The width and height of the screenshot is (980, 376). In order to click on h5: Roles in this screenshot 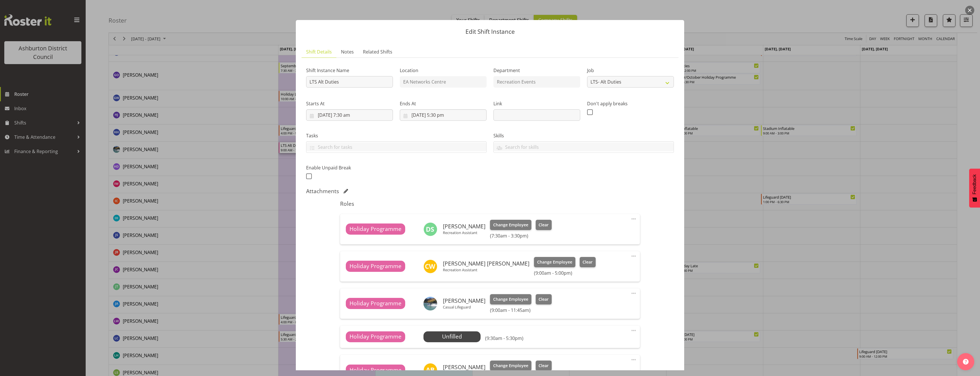, I will do `click(490, 203)`.